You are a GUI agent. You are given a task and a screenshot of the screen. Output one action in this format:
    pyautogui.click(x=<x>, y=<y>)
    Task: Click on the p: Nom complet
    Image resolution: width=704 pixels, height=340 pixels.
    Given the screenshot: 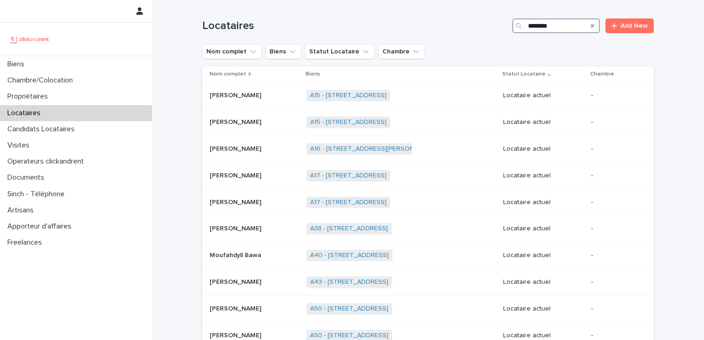 What is the action you would take?
    pyautogui.click(x=228, y=74)
    